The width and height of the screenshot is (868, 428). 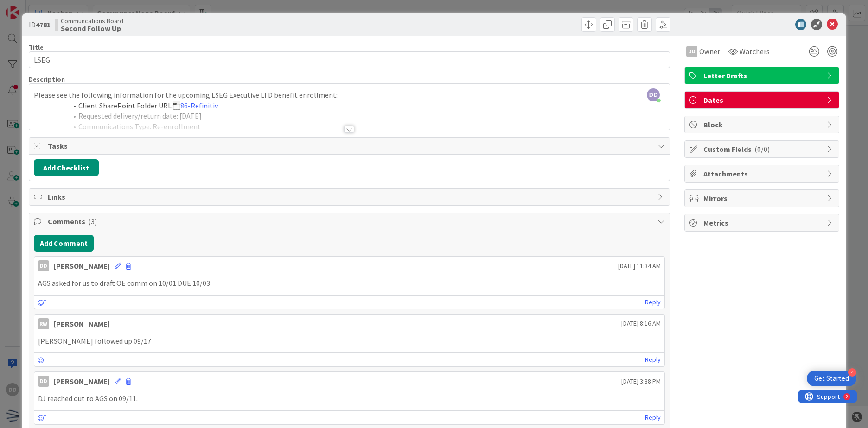 What do you see at coordinates (653, 95) in the screenshot?
I see `span: DD` at bounding box center [653, 95].